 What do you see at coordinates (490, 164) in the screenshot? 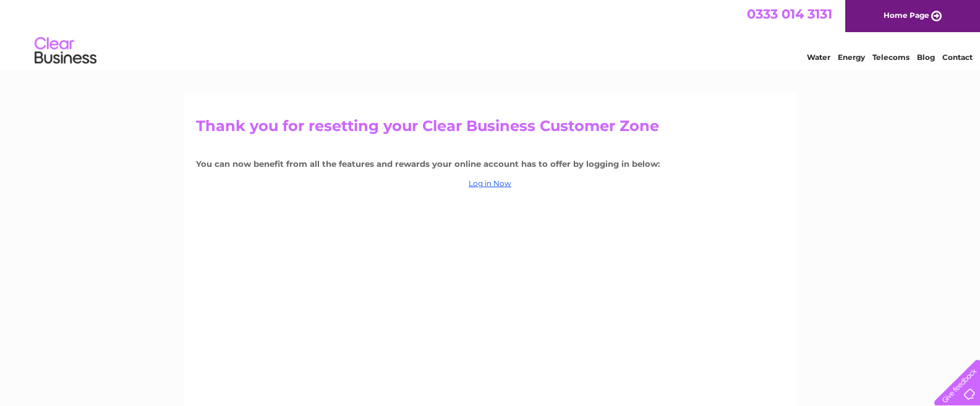
I see `h4: You can now benefit from all the features and rewards your online account has to offer by logging...` at bounding box center [490, 164].